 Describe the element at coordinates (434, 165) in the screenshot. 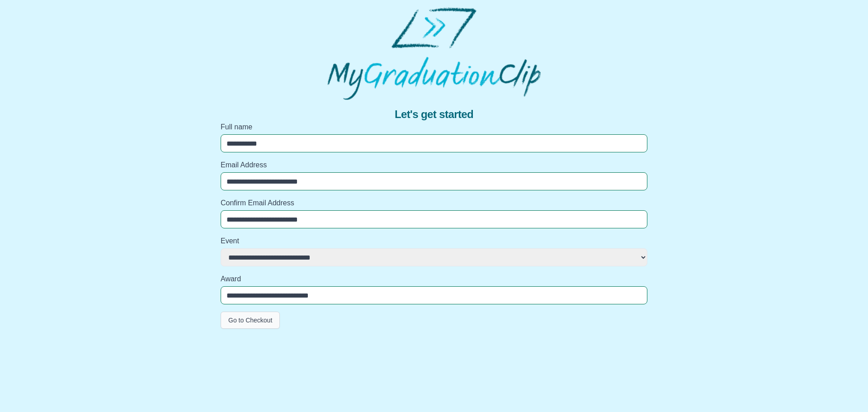

I see `label: Email Address` at that location.